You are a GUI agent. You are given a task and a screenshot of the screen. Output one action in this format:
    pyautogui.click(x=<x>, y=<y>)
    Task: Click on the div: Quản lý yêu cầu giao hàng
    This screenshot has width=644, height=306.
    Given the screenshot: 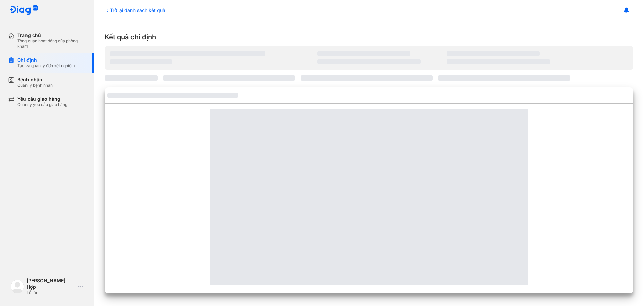 What is the action you would take?
    pyautogui.click(x=42, y=105)
    